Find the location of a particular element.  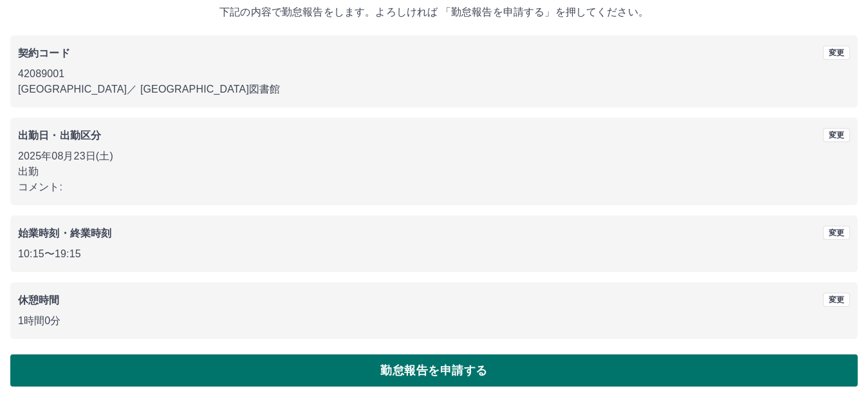

b: 休憩時間 is located at coordinates (38, 300).